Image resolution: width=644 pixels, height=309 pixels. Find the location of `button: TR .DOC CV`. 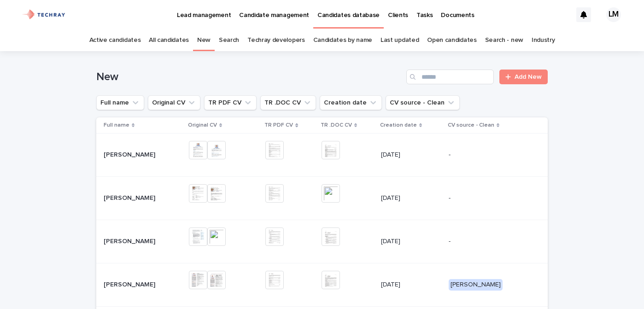

button: TR .DOC CV is located at coordinates (288, 103).